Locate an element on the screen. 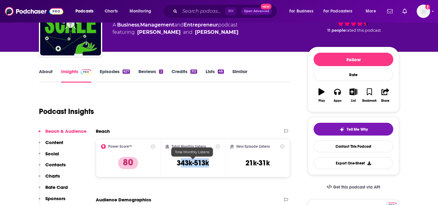  a: Reviews2 is located at coordinates (151, 75).